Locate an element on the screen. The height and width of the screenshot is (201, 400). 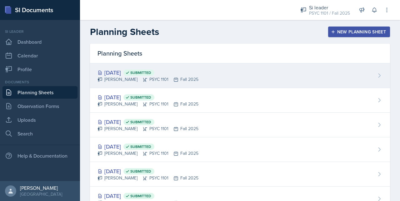
a: Dashboard is located at coordinates (40, 42).